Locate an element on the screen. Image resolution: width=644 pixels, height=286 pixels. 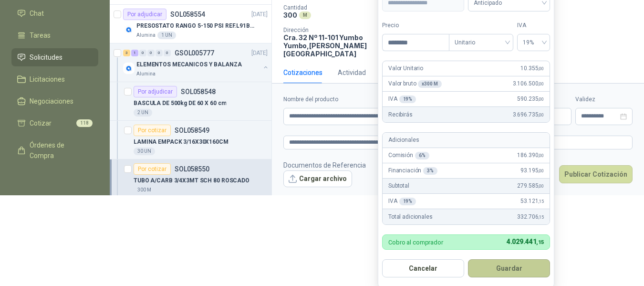
span: Chat is located at coordinates (37, 14).